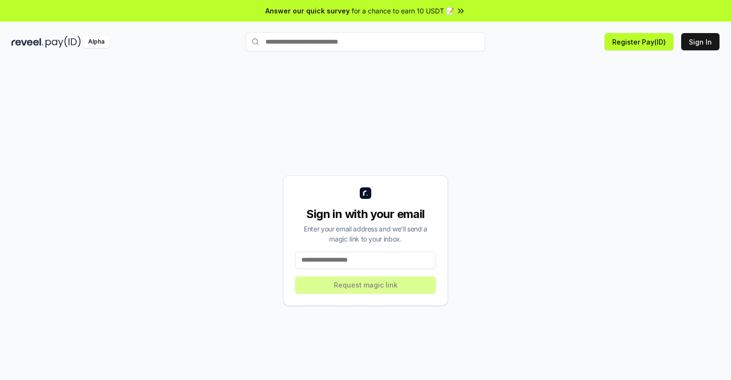 The height and width of the screenshot is (380, 731). Describe the element at coordinates (365, 193) in the screenshot. I see `img: logo_small` at that location.